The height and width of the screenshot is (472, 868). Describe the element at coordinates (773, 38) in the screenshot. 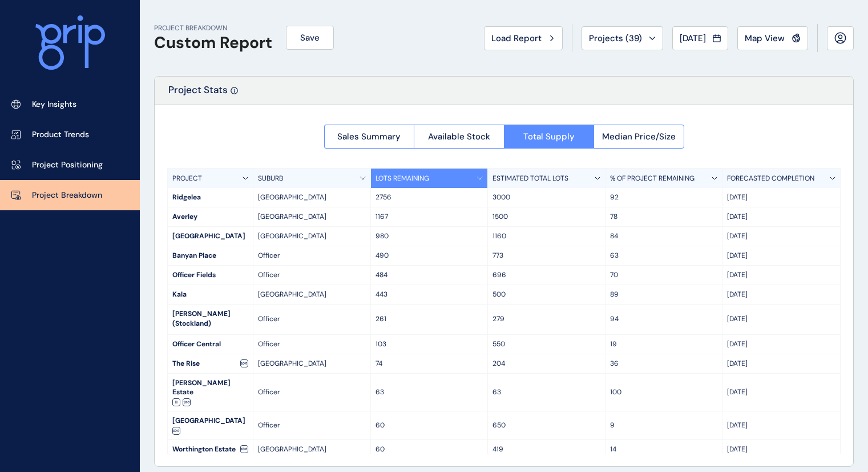

I see `button: Map View` at that location.